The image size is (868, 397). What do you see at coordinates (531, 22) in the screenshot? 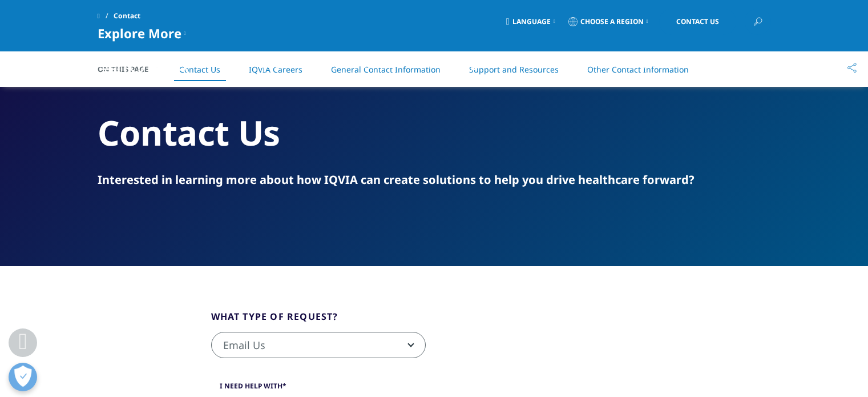
I see `span: Language` at bounding box center [531, 22].